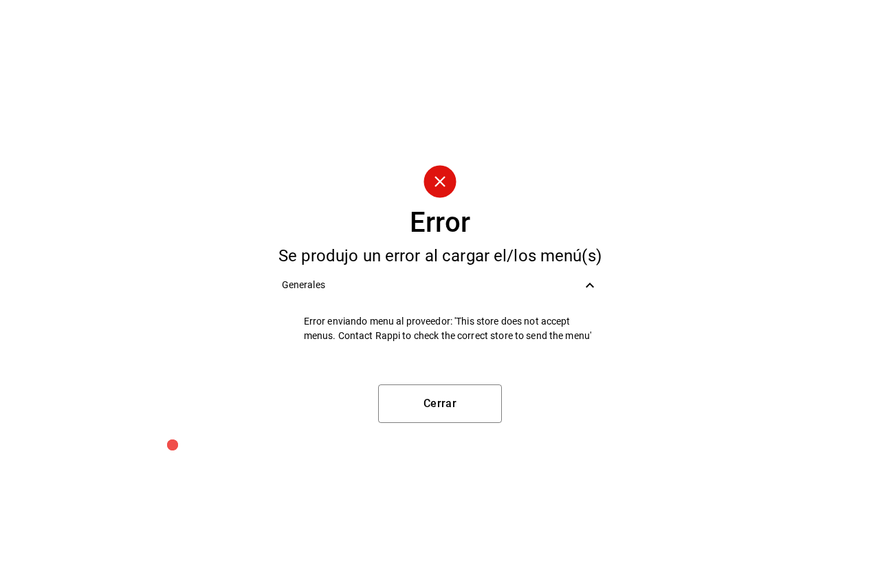  What do you see at coordinates (440, 284) in the screenshot?
I see `div: Generales` at bounding box center [440, 284].